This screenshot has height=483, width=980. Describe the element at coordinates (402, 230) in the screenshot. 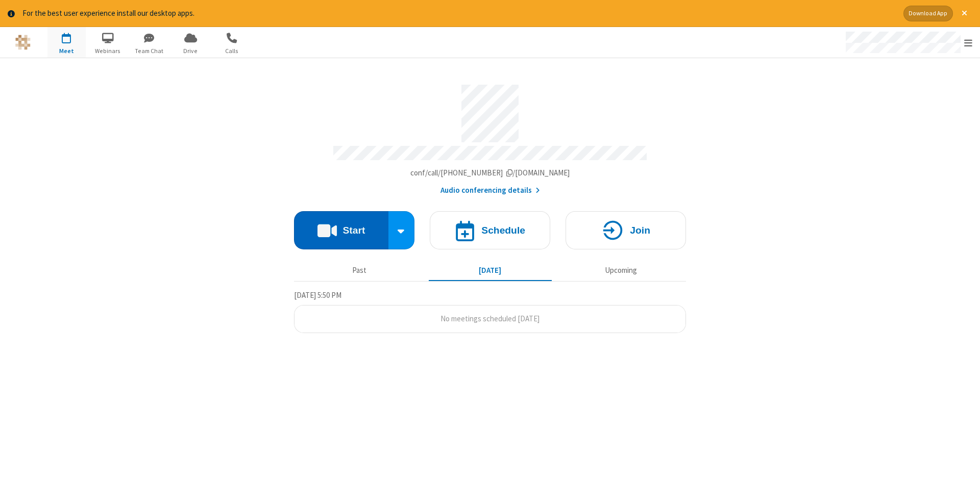

I see `div: Start conference options` at that location.